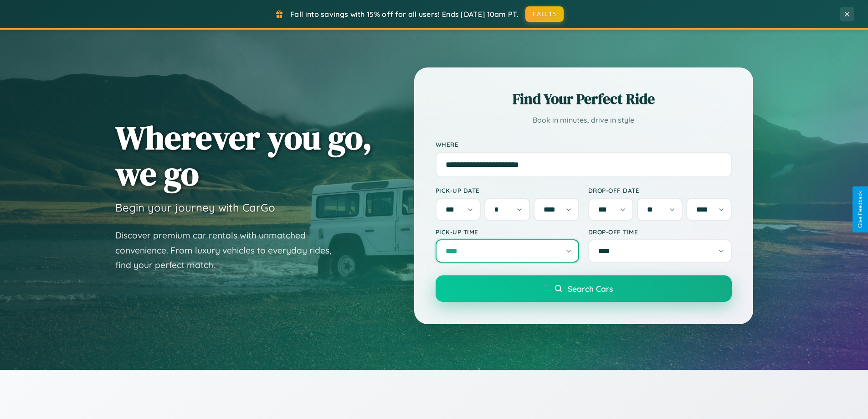 The image size is (868, 419). Describe the element at coordinates (507, 190) in the screenshot. I see `label: Pick-up Date` at that location.